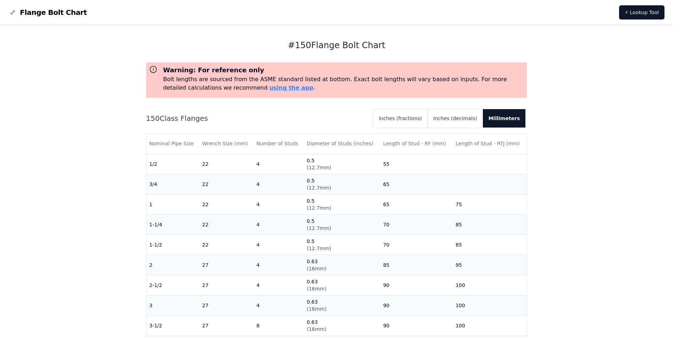 Image resolution: width=673 pixels, height=338 pixels. I want to click on td: 1, so click(173, 204).